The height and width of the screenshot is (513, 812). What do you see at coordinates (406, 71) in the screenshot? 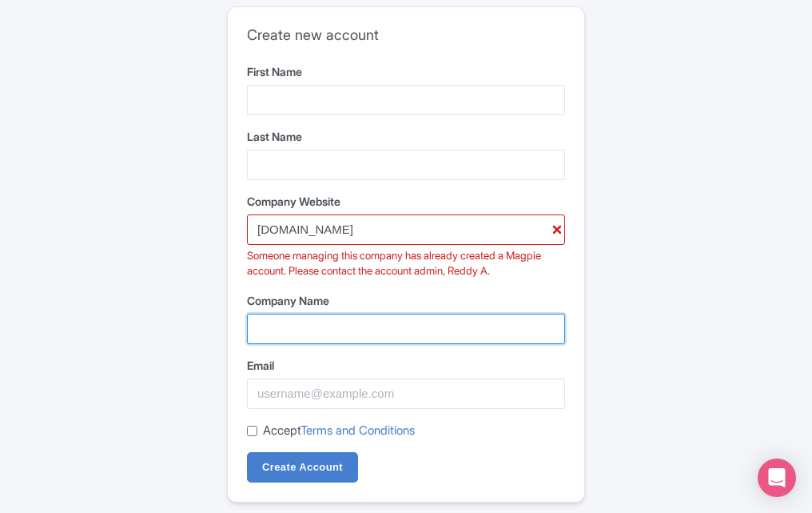
I see `label: First Name` at bounding box center [406, 71].